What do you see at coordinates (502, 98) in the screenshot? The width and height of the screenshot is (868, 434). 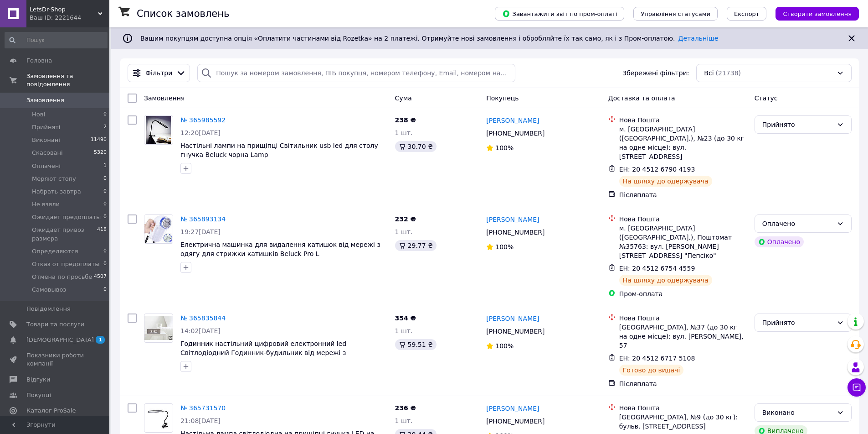 I see `span: Покупець` at bounding box center [502, 98].